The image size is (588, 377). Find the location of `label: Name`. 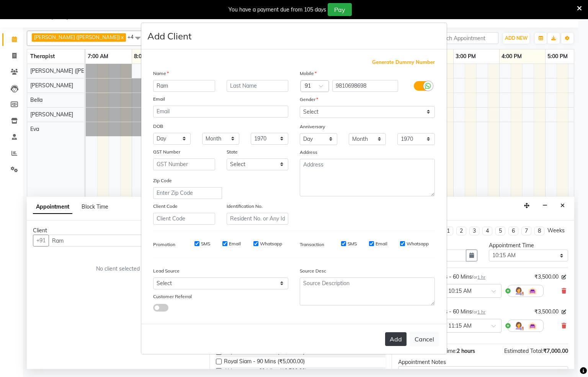

label: Name is located at coordinates (161, 74).